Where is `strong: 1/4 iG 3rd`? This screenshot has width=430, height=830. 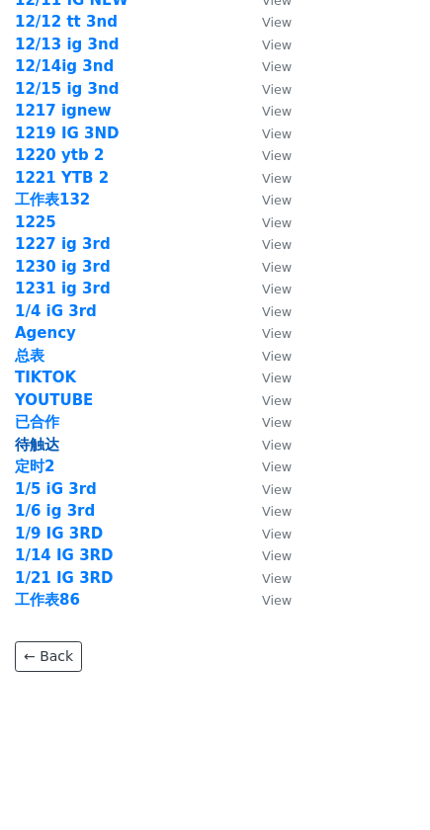
strong: 1/4 iG 3rd is located at coordinates (55, 311).